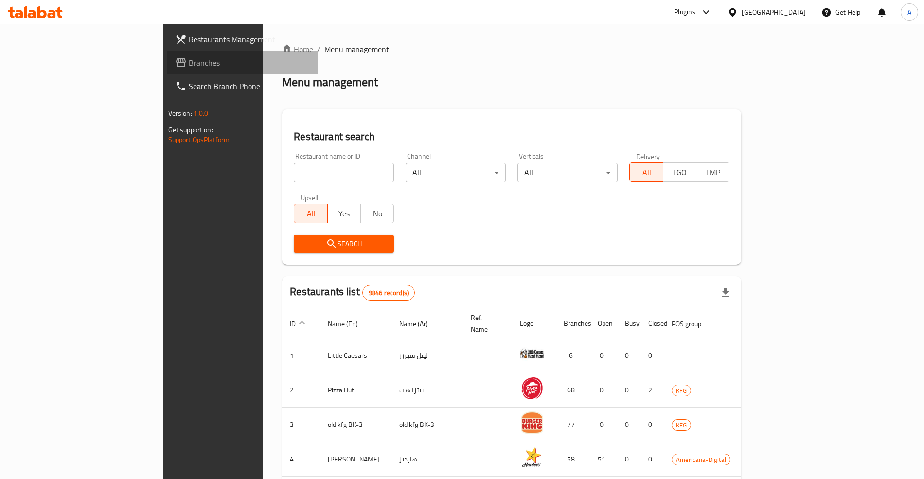 Image resolution: width=924 pixels, height=479 pixels. What do you see at coordinates (377, 214) in the screenshot?
I see `span: No` at bounding box center [377, 214].